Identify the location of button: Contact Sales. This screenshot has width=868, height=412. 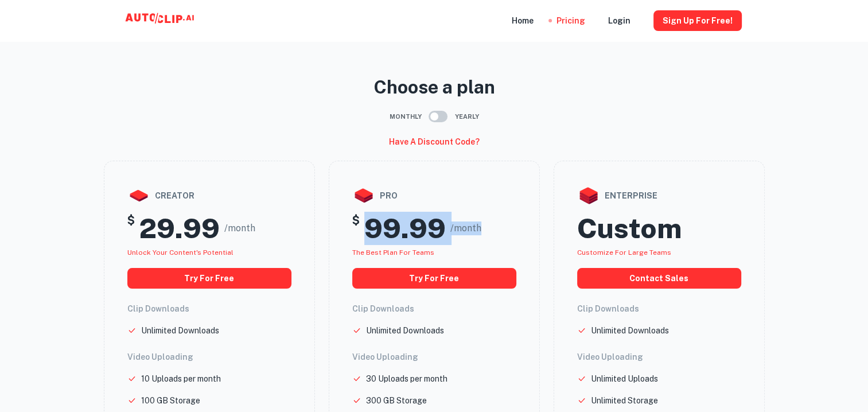
(659, 279).